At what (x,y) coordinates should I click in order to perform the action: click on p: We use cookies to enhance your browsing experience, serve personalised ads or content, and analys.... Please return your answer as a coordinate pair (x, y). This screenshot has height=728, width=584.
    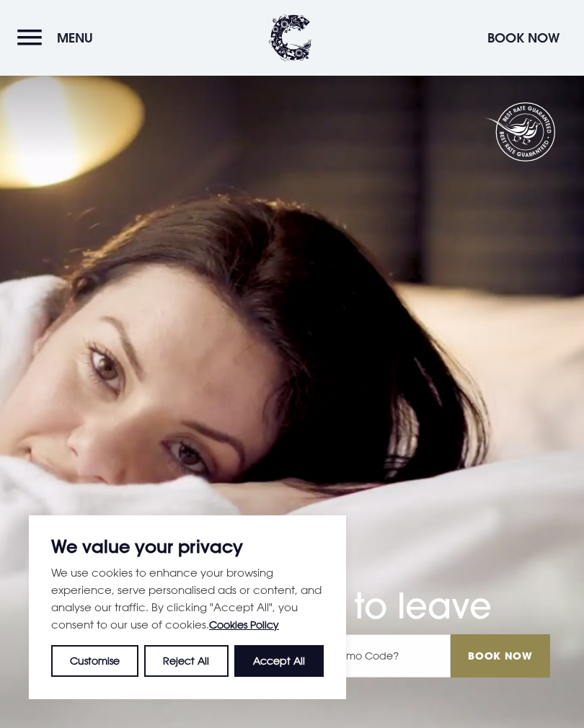
    Looking at the image, I should click on (188, 598).